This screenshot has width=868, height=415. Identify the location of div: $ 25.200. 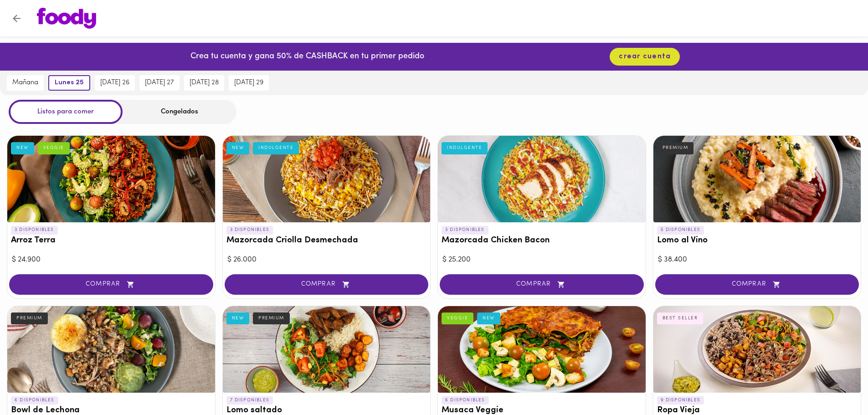
(541, 260).